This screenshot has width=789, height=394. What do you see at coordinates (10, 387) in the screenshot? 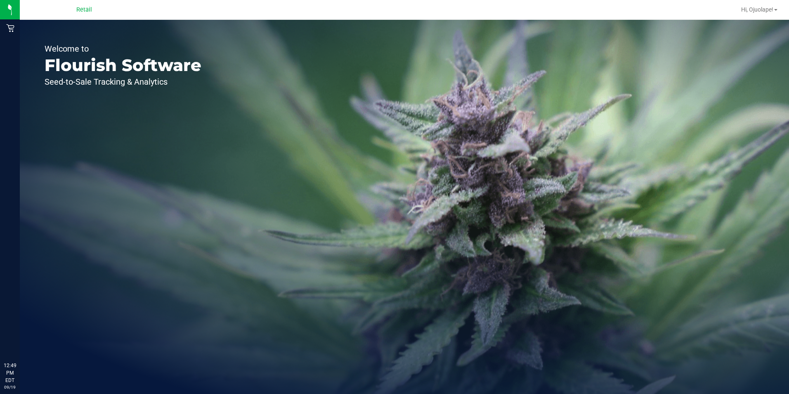
I see `p: 09/19` at bounding box center [10, 387].